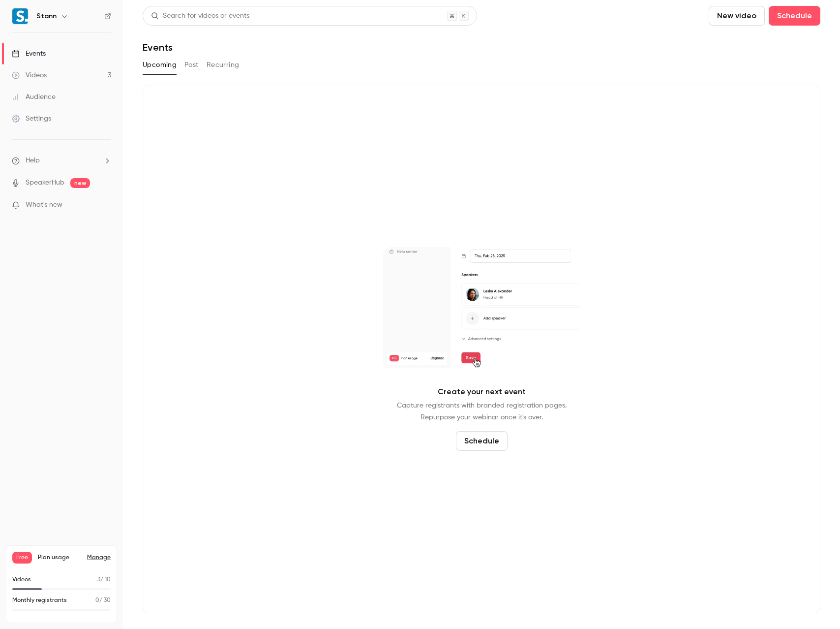 The image size is (840, 629). What do you see at coordinates (34, 96) in the screenshot?
I see `div: Audience` at bounding box center [34, 96].